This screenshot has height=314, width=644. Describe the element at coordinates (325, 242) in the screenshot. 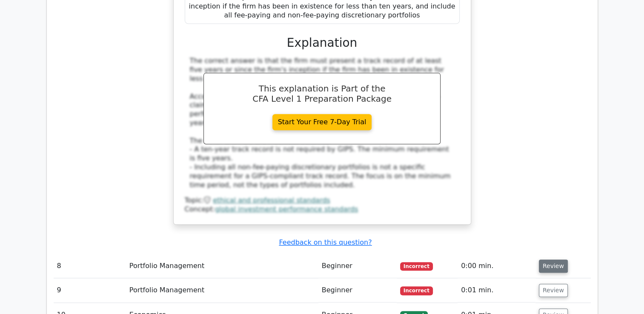

I see `a: Feedback on this question?` at that location.